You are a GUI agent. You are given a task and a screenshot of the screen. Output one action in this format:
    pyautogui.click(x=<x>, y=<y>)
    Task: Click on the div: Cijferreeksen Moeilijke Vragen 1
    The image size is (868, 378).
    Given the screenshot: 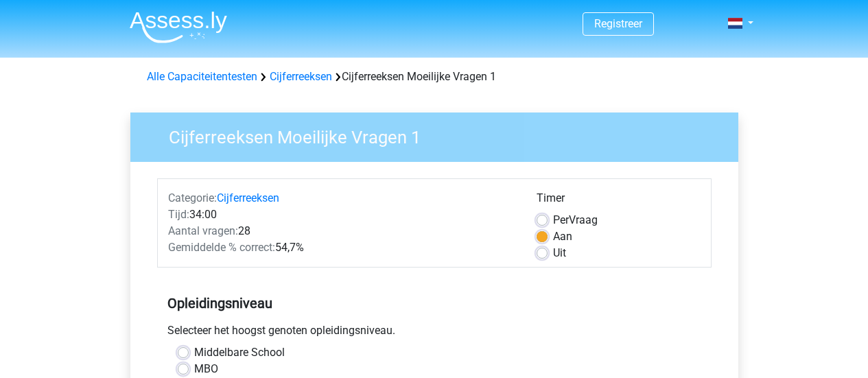 What is the action you would take?
    pyautogui.click(x=434, y=77)
    